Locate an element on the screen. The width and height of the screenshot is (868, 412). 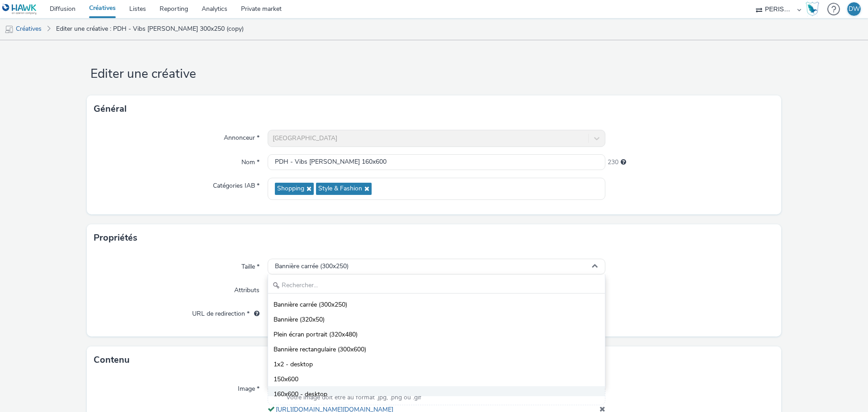
img: Hawk Academy is located at coordinates (812, 9).